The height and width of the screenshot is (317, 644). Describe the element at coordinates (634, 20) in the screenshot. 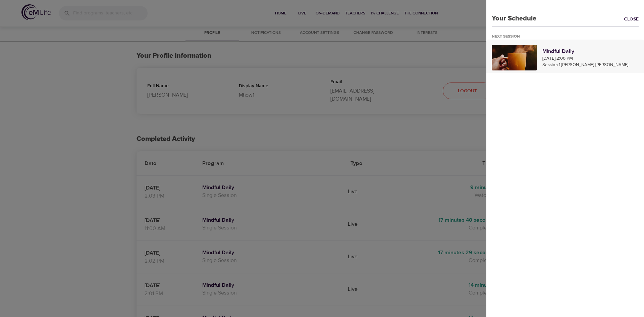

I see `a: Close` at that location.